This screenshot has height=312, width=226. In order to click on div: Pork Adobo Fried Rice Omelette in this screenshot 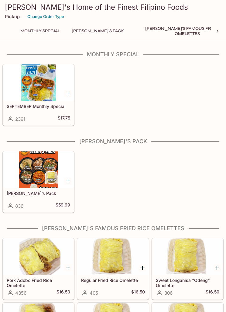, I will do `click(38, 257)`.